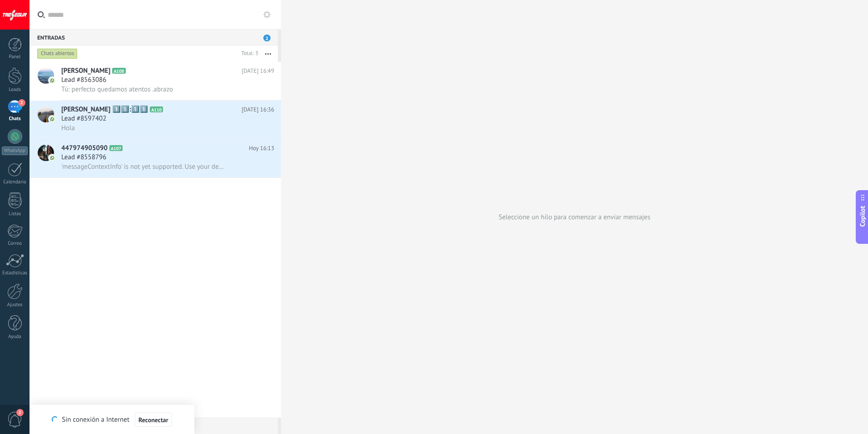  I want to click on span: 'messageContextInfo' is not yet supported. Use your device to view this message., so click(143, 167).